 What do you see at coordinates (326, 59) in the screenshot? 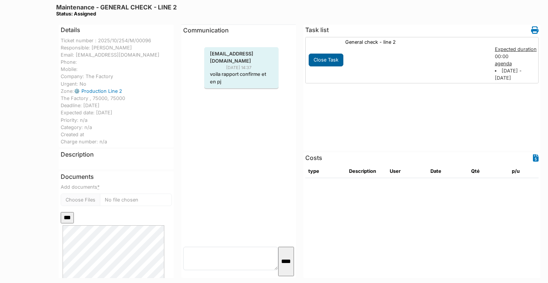
I see `a: Close Task` at bounding box center [326, 59].